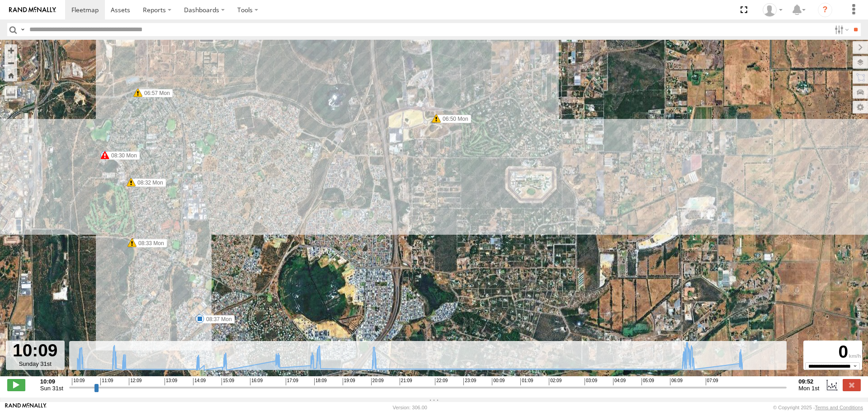  Describe the element at coordinates (377, 382) in the screenshot. I see `span: 20:09` at that location.